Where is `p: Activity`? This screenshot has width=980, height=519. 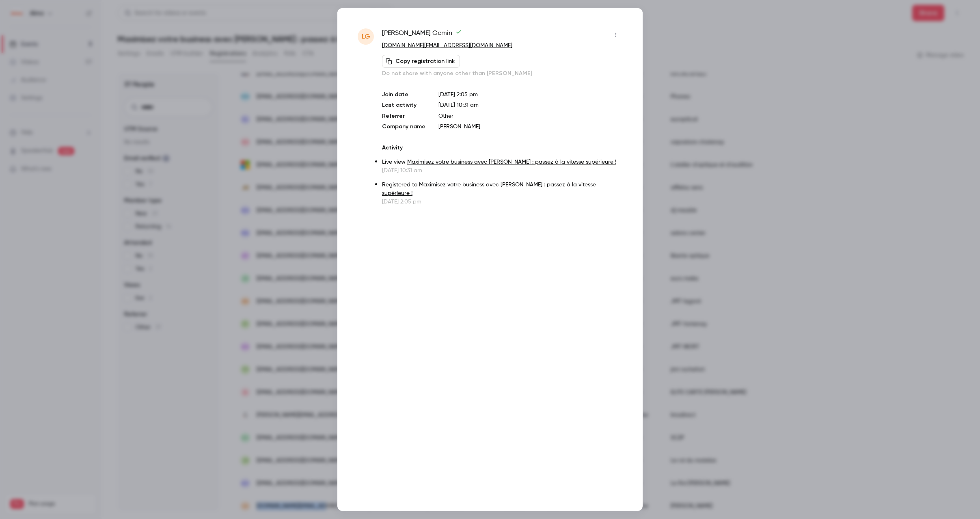 p: Activity is located at coordinates (502, 148).